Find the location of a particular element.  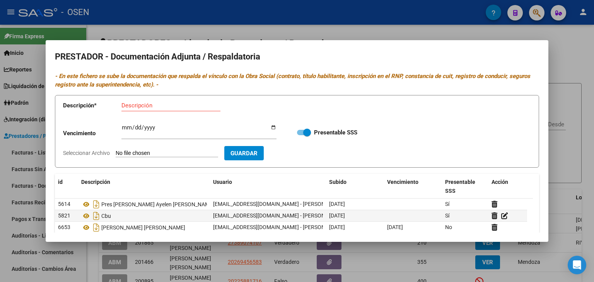

datatable-header-cell: Presentable SSS is located at coordinates (465, 187).